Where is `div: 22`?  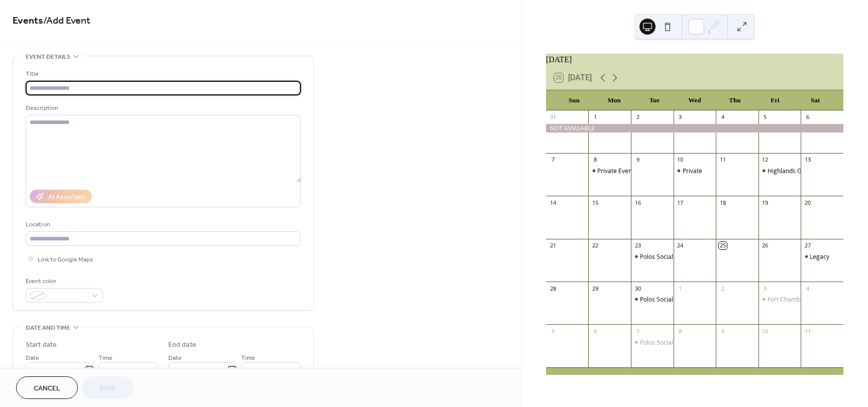
div: 22 is located at coordinates (595, 246).